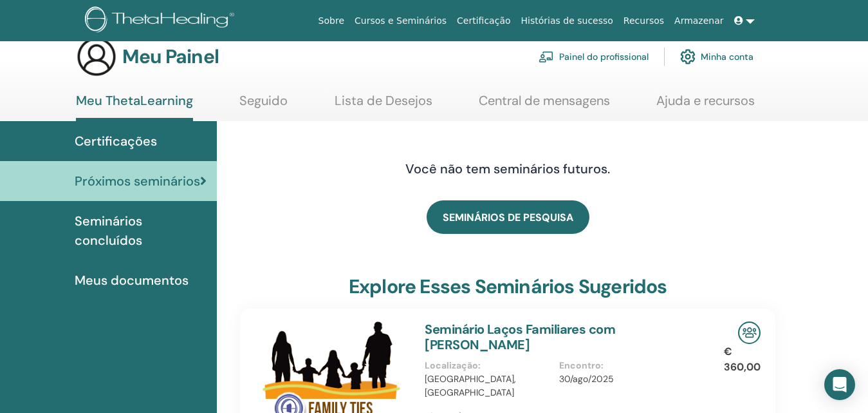 The height and width of the screenshot is (413, 868). Describe the element at coordinates (603, 57) in the screenshot. I see `font: Painel do profissional` at that location.